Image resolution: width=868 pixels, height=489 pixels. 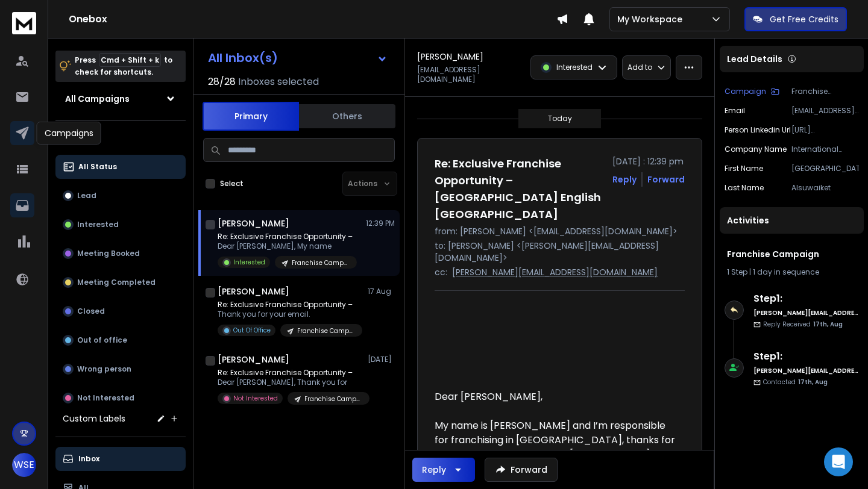 I want to click on button: Primary, so click(x=250, y=116).